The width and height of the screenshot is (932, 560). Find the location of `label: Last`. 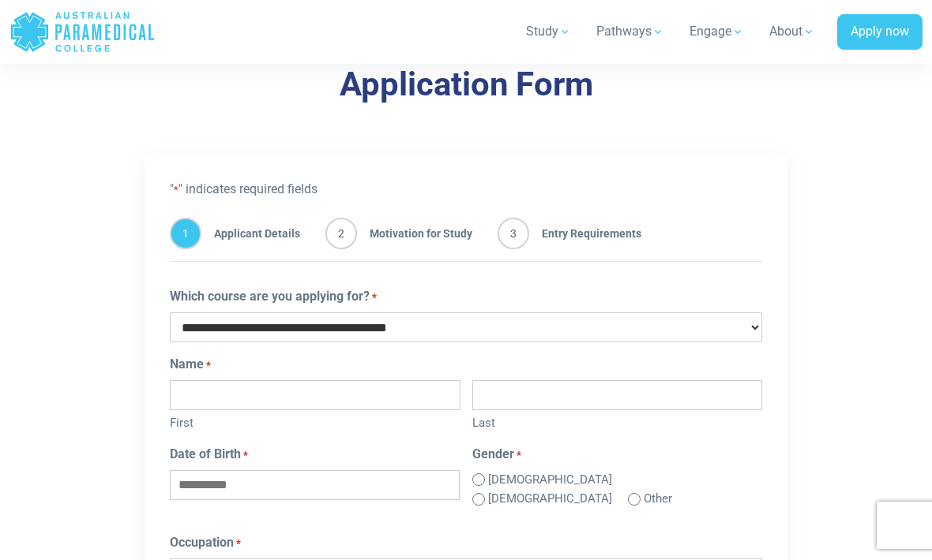

label: Last is located at coordinates (618, 421).